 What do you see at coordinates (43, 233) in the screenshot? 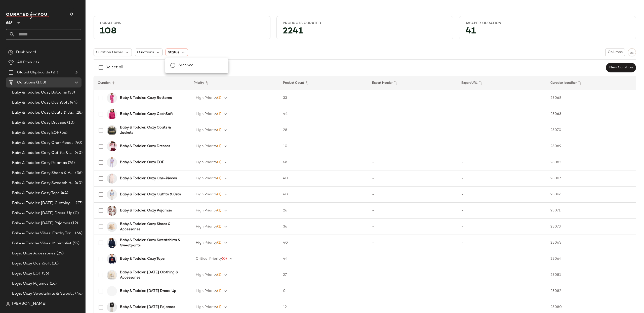
I see `span: Baby & Toddler Vibes: Earthy Tones` at bounding box center [43, 233].